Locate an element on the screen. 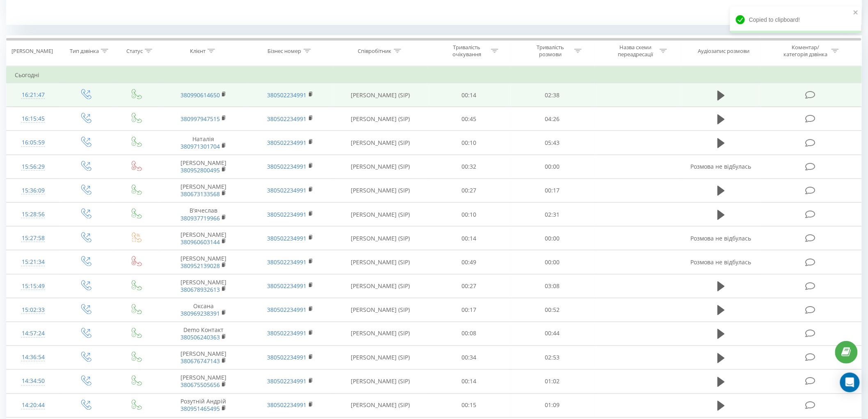  td: 00:34 is located at coordinates (469, 358).